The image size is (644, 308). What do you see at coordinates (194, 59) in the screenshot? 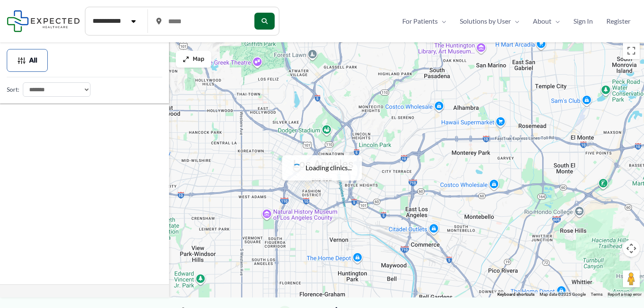
I see `button: Map` at bounding box center [194, 59].